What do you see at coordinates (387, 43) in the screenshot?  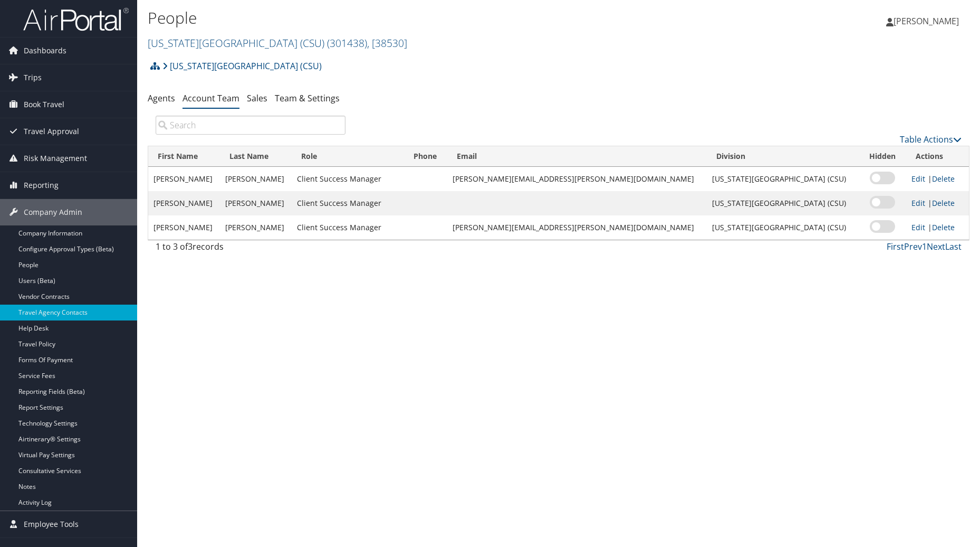 I see `span: , [ 38530 ]` at bounding box center [387, 43].